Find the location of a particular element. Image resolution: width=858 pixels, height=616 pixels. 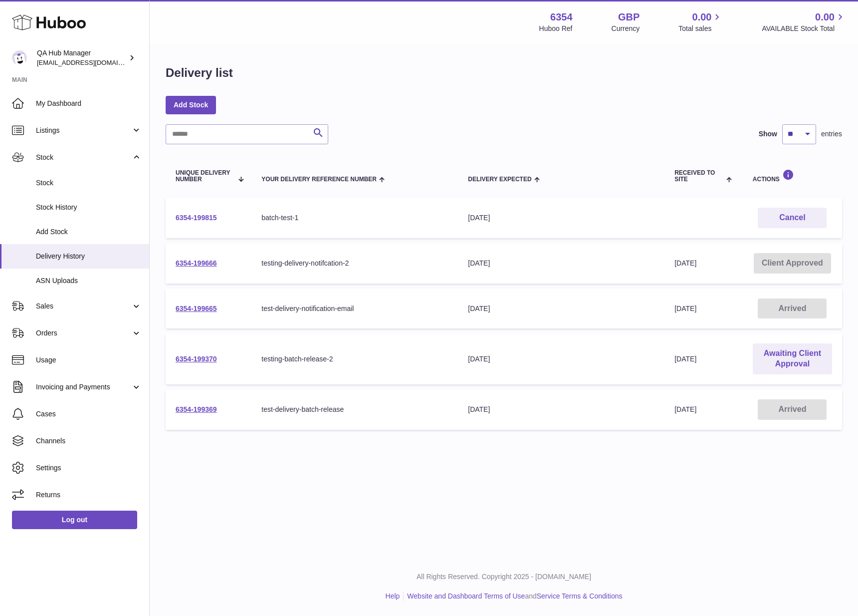

a: Add Stock is located at coordinates (191, 105).